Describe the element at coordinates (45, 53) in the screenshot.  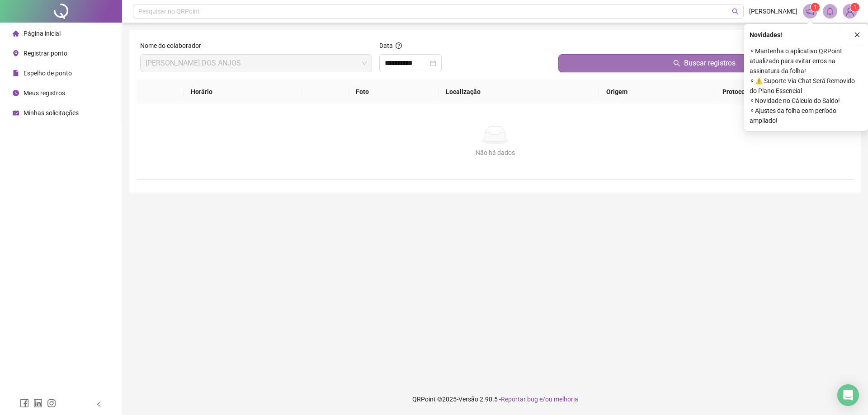
I see `span: Registrar ponto` at that location.